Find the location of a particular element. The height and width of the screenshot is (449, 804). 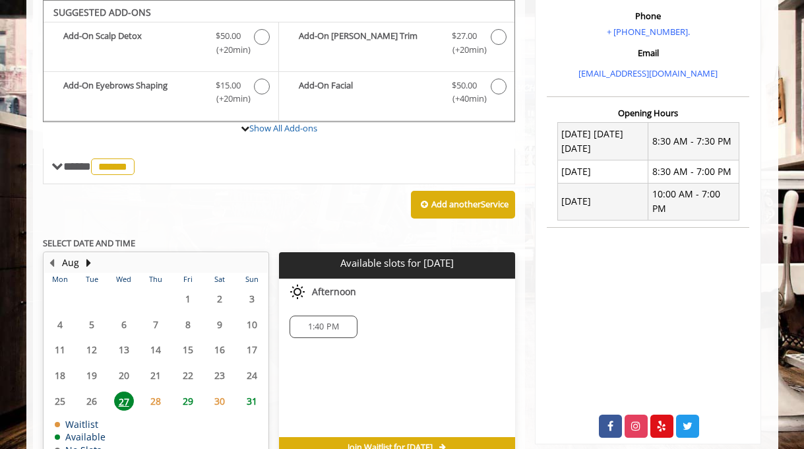

b: Add-On Facial is located at coordinates (369, 92).